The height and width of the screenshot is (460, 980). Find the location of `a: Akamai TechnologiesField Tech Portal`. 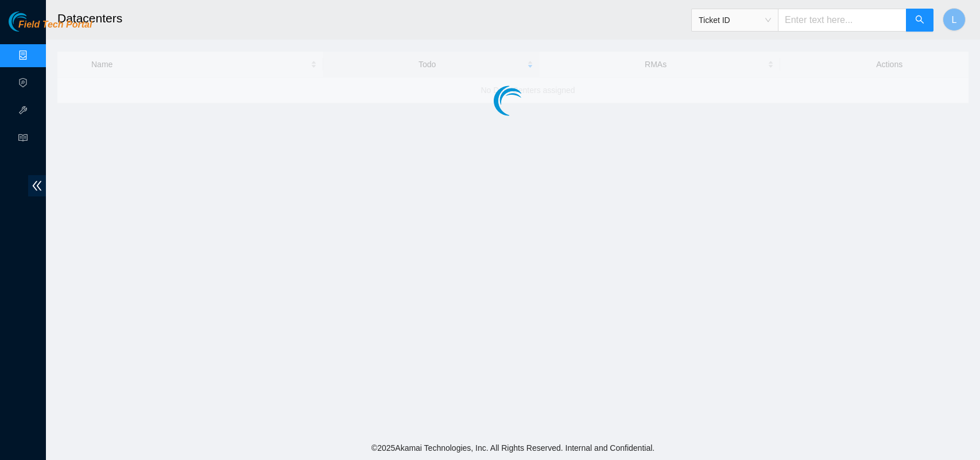

a: Akamai TechnologiesField Tech Portal is located at coordinates (50, 28).